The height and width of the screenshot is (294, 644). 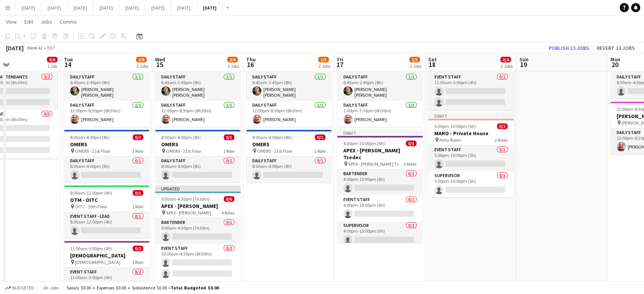 What do you see at coordinates (414, 59) in the screenshot?
I see `span: 2/5` at bounding box center [414, 59].